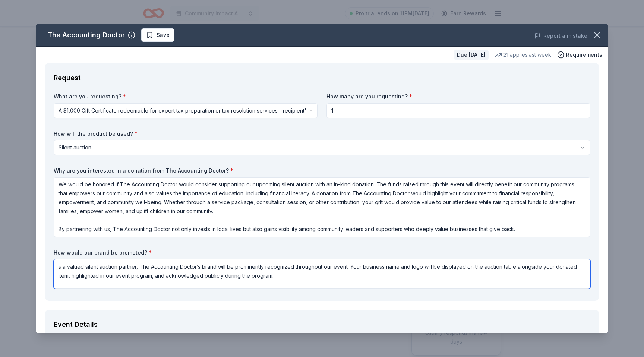  What do you see at coordinates (584, 55) in the screenshot?
I see `span: Requirements` at bounding box center [584, 55].